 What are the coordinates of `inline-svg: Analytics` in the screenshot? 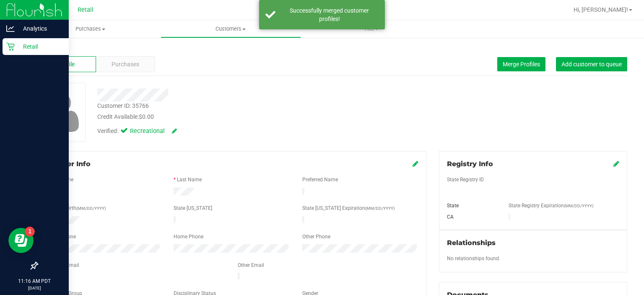 It's located at (10, 28).